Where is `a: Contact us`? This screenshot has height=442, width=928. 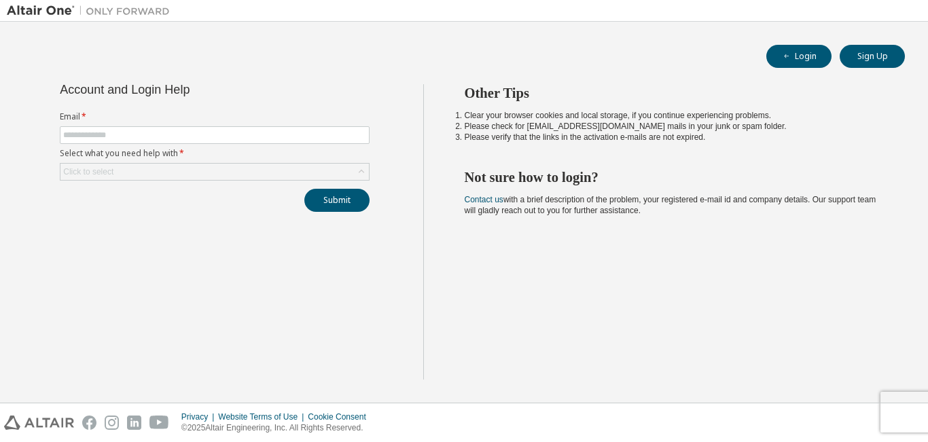 a: Contact us is located at coordinates (484, 200).